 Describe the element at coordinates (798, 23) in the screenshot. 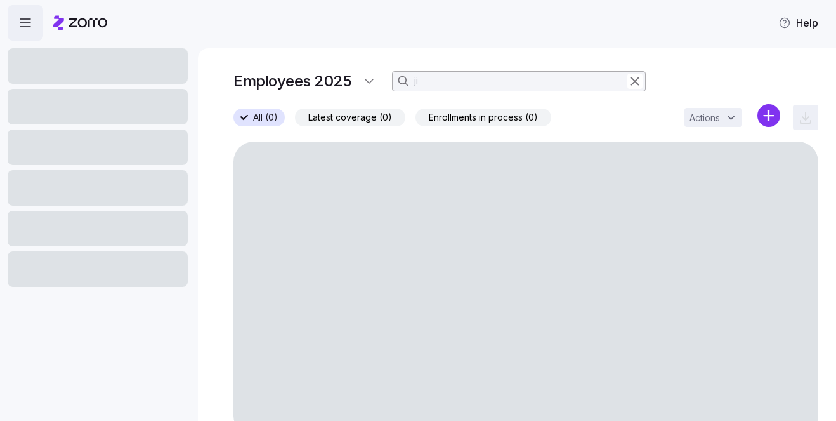

I see `button: Help` at that location.